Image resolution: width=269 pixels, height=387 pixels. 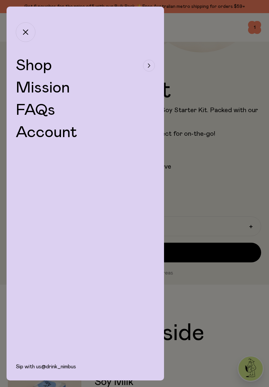 I want to click on a: Mission, so click(x=43, y=88).